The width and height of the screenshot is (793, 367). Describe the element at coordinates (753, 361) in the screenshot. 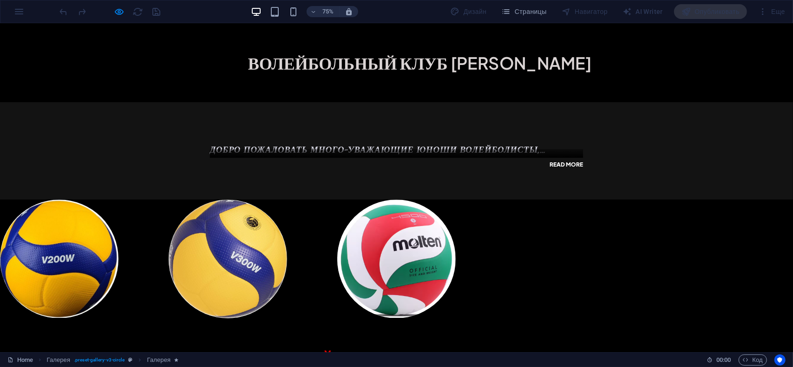

I see `button: Код` at that location.